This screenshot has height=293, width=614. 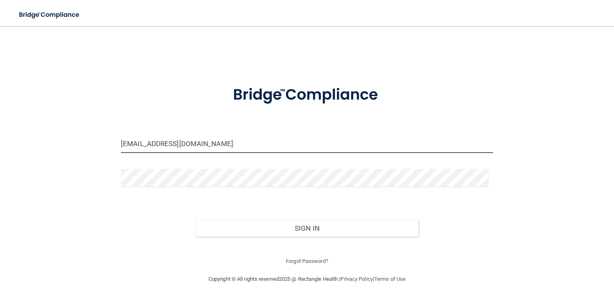 I want to click on button: Sign In, so click(x=307, y=229).